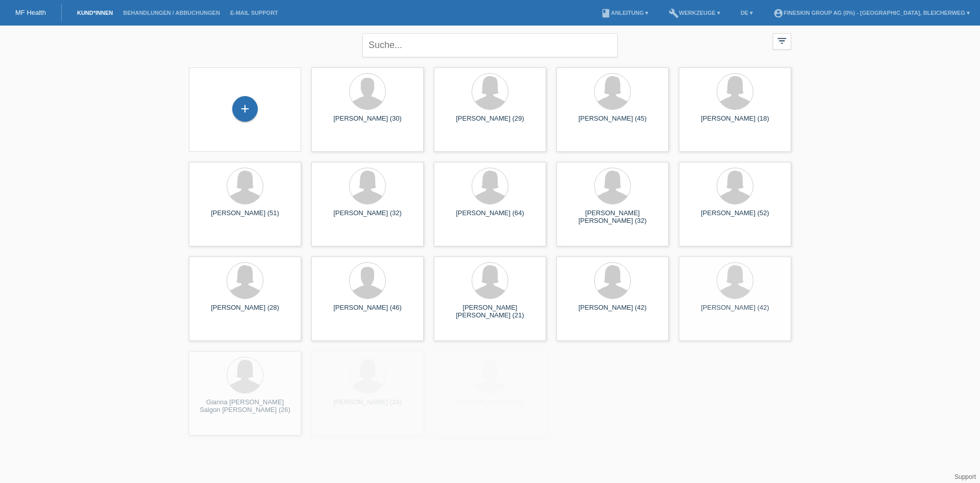 The height and width of the screenshot is (483, 980). I want to click on i: account_circle, so click(778, 13).